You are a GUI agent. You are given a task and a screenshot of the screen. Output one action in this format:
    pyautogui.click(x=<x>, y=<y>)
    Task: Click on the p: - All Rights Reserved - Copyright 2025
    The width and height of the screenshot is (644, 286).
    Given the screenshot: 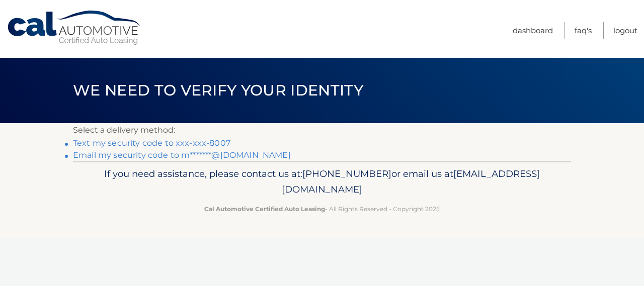 What is the action you would take?
    pyautogui.click(x=322, y=208)
    